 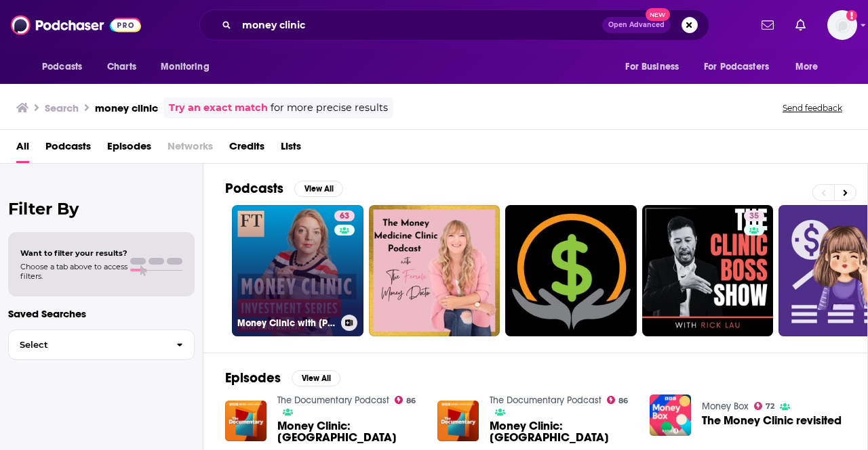 I want to click on button: Open AdvancedNew, so click(x=636, y=25).